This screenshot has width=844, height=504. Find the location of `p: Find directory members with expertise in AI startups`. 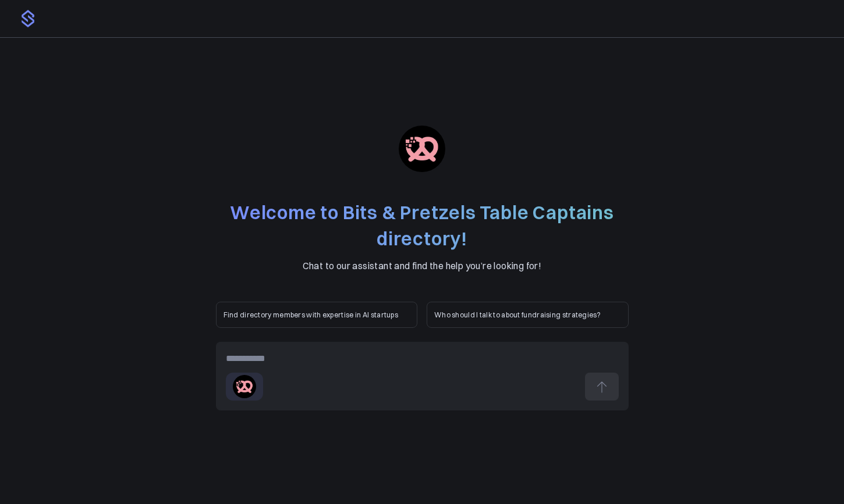

p: Find directory members with expertise in AI startups is located at coordinates (316, 315).